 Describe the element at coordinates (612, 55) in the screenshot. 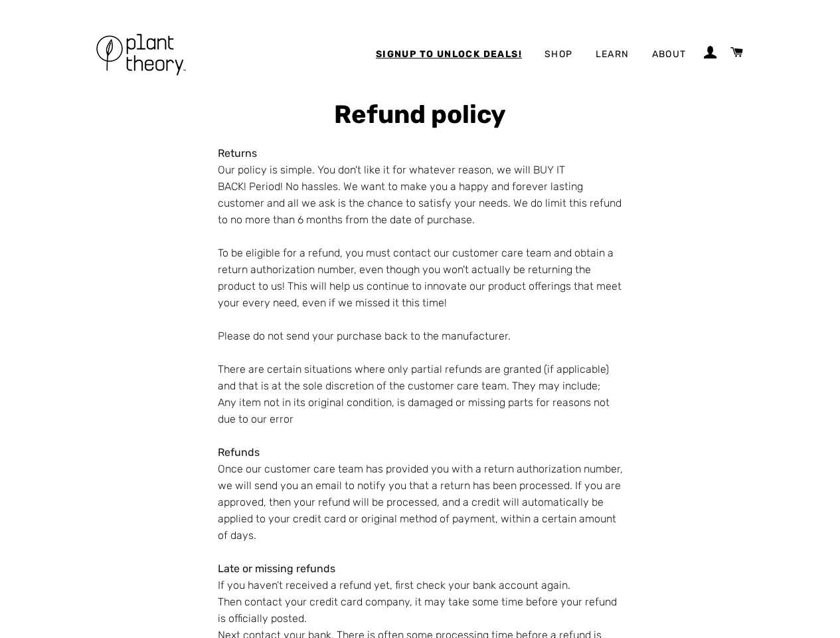

I see `a: Learn` at that location.